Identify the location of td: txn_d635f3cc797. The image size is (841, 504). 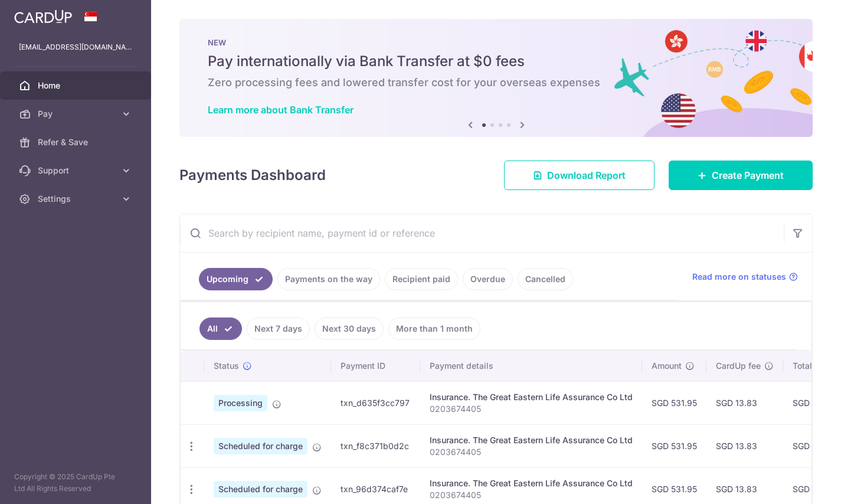
(376, 403).